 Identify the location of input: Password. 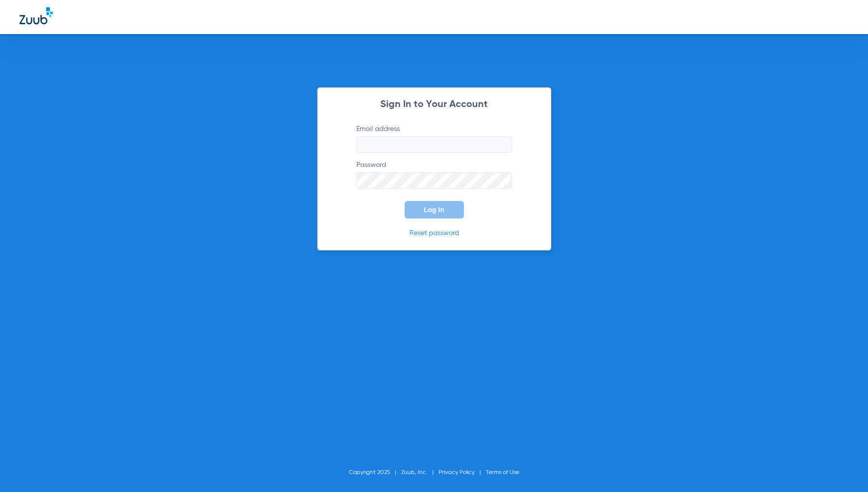
(434, 180).